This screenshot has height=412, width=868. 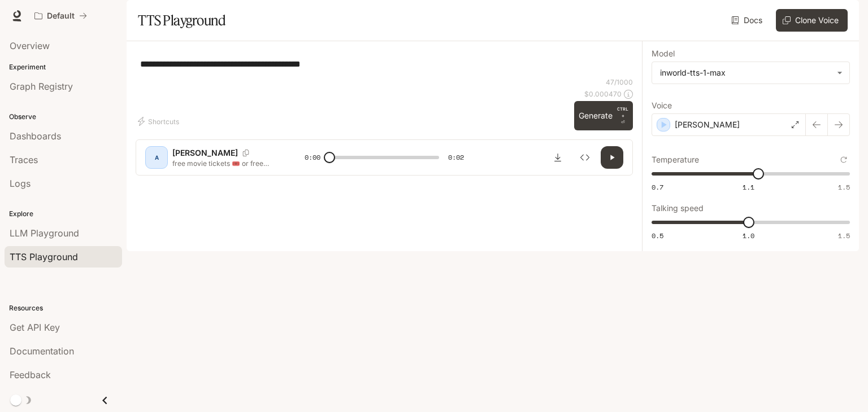 What do you see at coordinates (675, 160) in the screenshot?
I see `p: Temperature` at bounding box center [675, 160].